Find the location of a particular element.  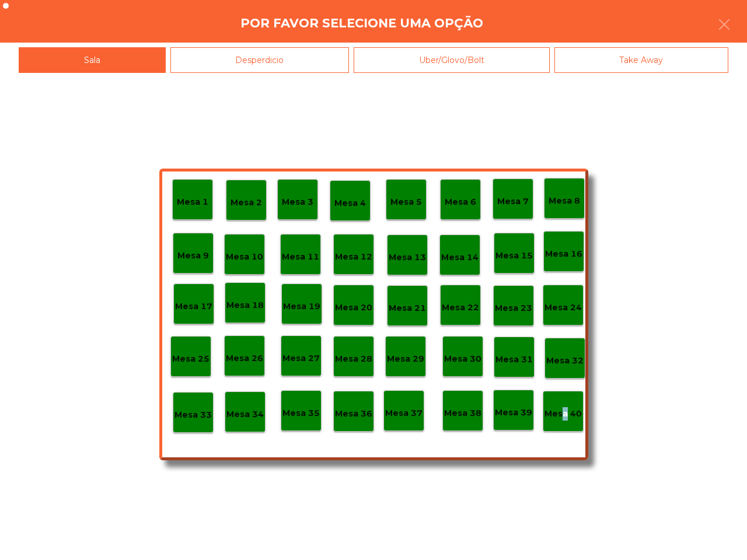

p: Mesa 12 is located at coordinates (353, 257).